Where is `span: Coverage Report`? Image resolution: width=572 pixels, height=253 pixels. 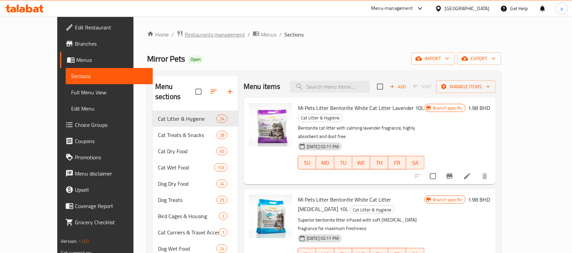
span: Coverage Report is located at coordinates (111, 206).